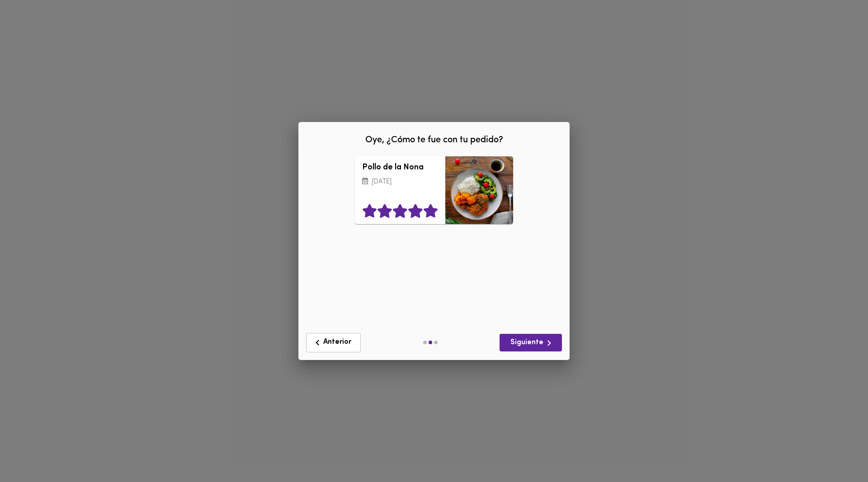  I want to click on h3: Pollo de la Nona, so click(400, 168).